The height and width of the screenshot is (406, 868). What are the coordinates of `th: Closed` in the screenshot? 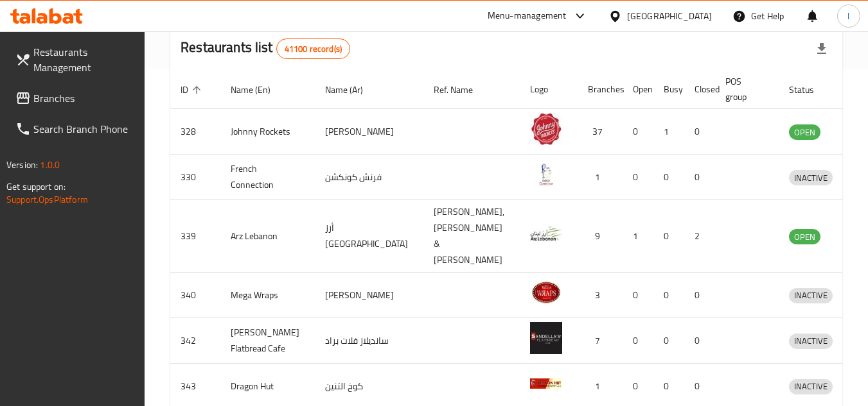 It's located at (700, 89).